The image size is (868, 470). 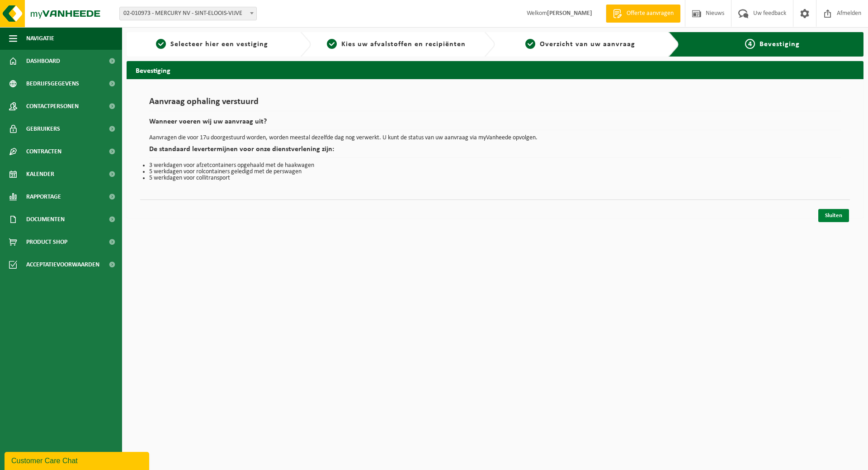 What do you see at coordinates (495, 124) in the screenshot?
I see `h2: Wanneer voeren wij uw aanvraag uit?` at bounding box center [495, 124].